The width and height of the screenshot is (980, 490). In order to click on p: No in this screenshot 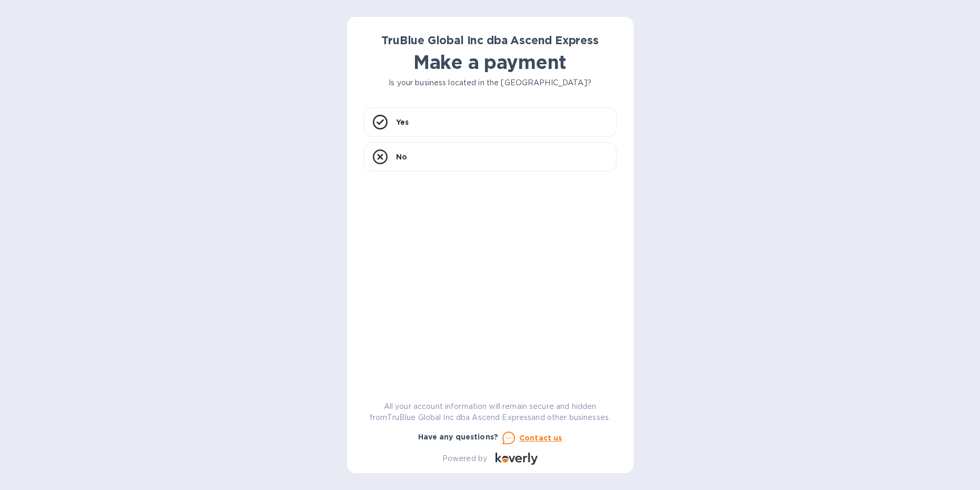, I will do `click(401, 157)`.